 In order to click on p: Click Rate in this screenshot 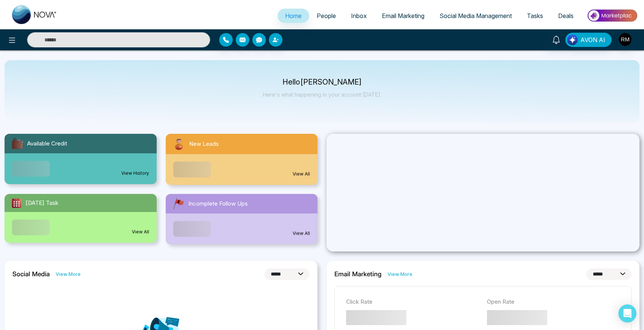, I will do `click(413, 302)`.